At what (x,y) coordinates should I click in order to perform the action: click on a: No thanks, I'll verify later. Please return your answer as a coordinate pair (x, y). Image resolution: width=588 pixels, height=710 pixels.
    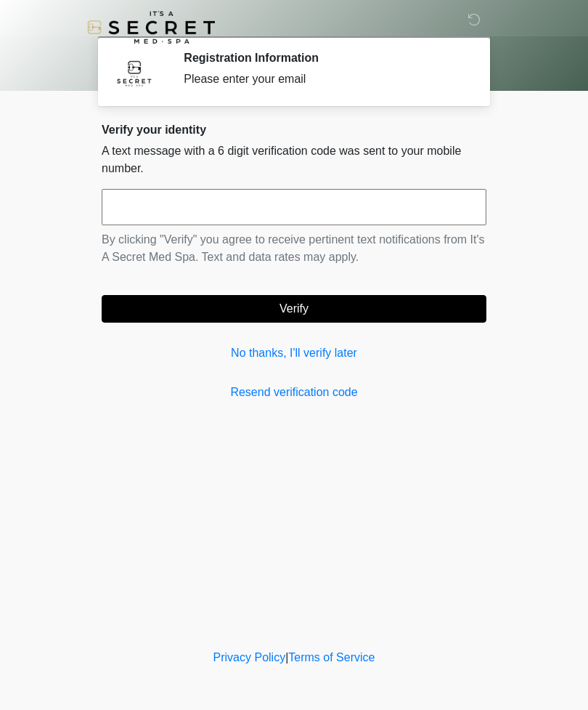
    Looking at the image, I should click on (294, 353).